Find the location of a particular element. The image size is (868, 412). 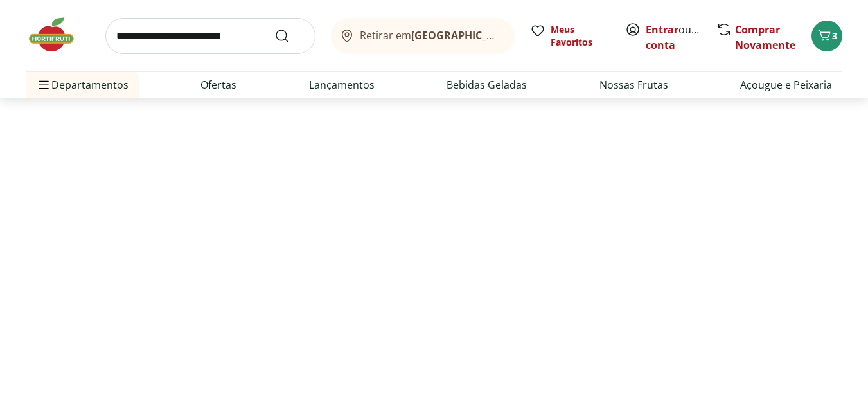

button: Submit Search is located at coordinates (290, 36).